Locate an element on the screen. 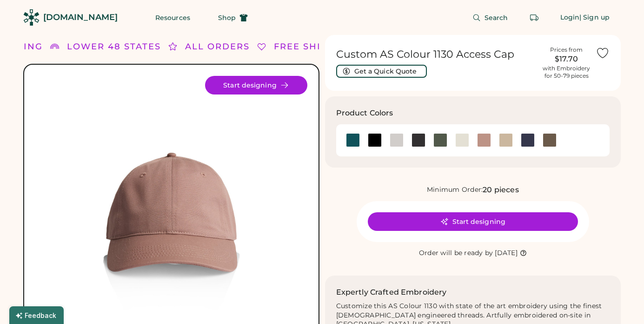  div: LOWER 48 STATES is located at coordinates (114, 47).